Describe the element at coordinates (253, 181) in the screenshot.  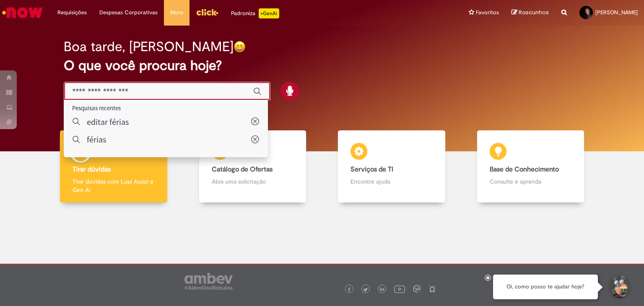
I see `p: Abra uma solicitação` at that location.